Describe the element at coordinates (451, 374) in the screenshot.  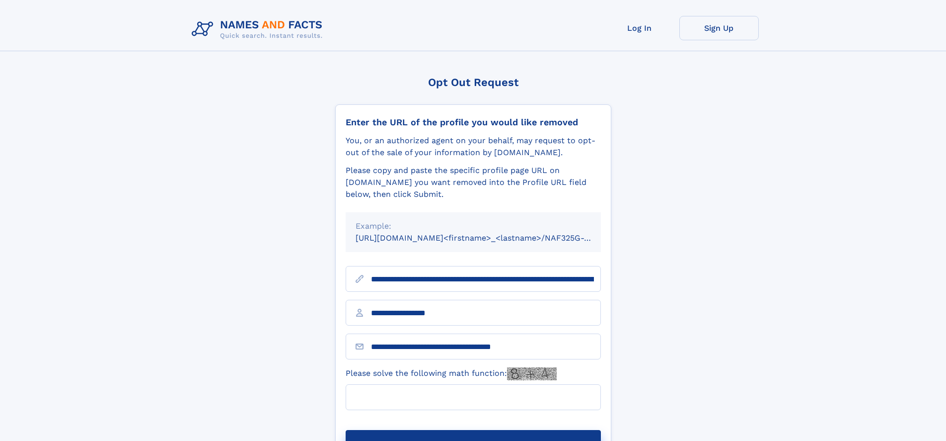
I see `label: Please solve the following math function:` at that location.